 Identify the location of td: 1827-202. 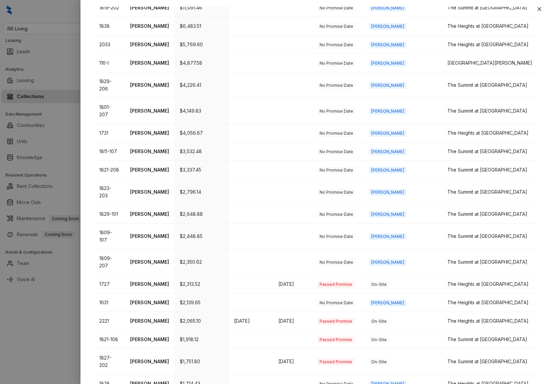
(109, 362).